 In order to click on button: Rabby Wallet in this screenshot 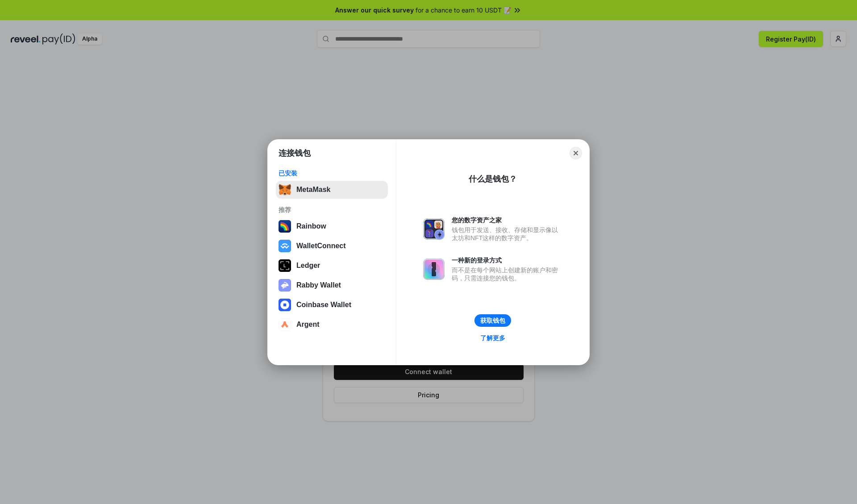, I will do `click(332, 285)`.